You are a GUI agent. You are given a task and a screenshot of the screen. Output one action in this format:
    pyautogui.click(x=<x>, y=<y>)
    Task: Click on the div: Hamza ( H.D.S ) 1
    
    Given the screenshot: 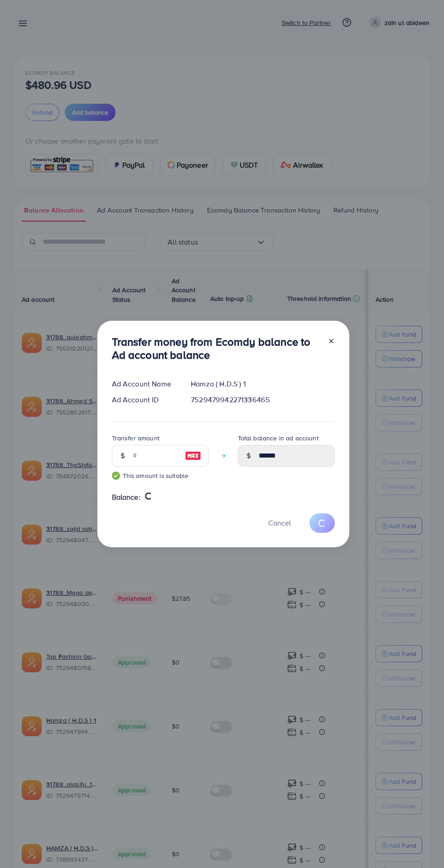 What is the action you would take?
    pyautogui.click(x=262, y=384)
    